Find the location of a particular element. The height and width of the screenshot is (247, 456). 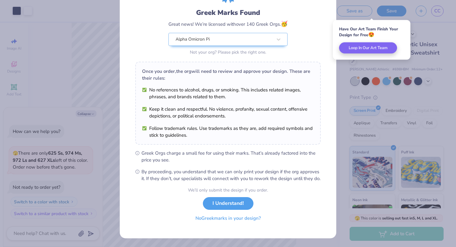

button: Loop In Our Art Team is located at coordinates (368, 48).